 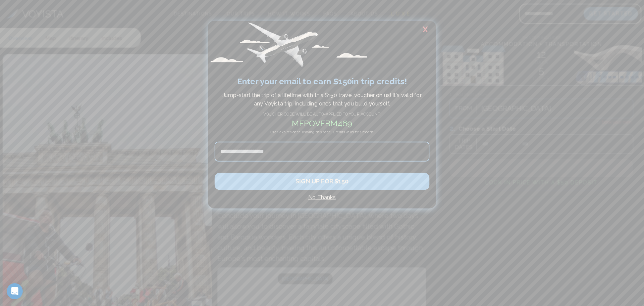 What do you see at coordinates (322, 136) in the screenshot?
I see `h4: Offer expires once leaving this page. Credits valid for 1 month.` at bounding box center [322, 136].